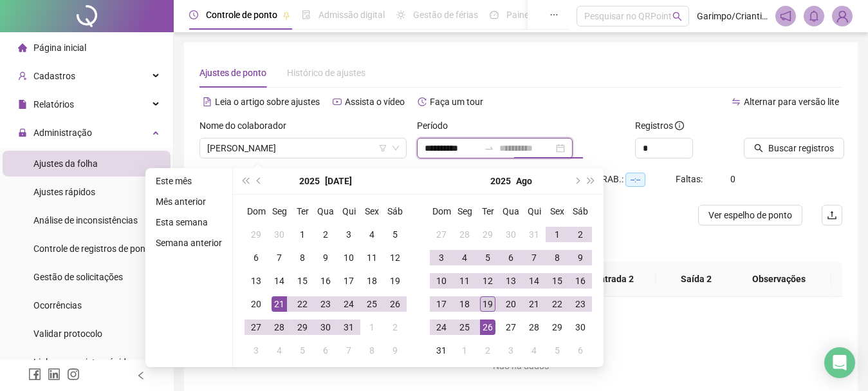  Describe the element at coordinates (280, 327) in the screenshot. I see `td: 2025-07-28` at that location.